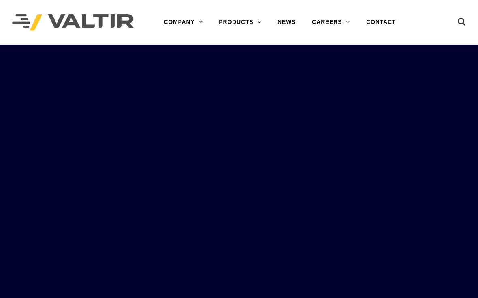 The width and height of the screenshot is (478, 298). I want to click on img: Valtir, so click(73, 22).